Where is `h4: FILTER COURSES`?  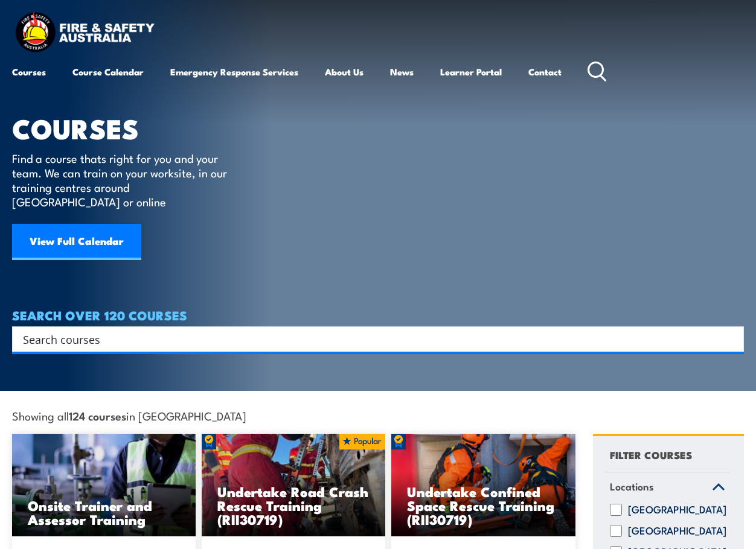 h4: FILTER COURSES is located at coordinates (651, 455).